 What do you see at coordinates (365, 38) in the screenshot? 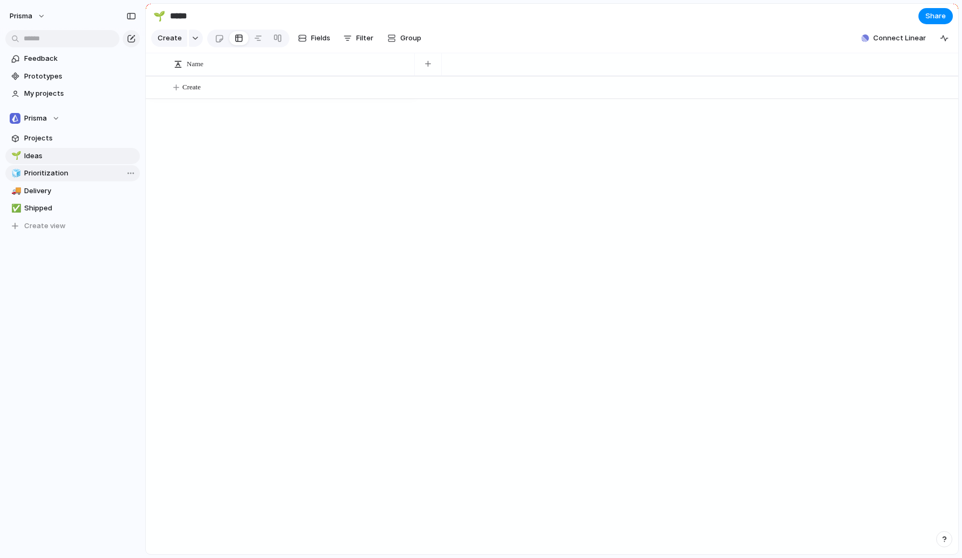
I see `span: Filter` at bounding box center [365, 38].